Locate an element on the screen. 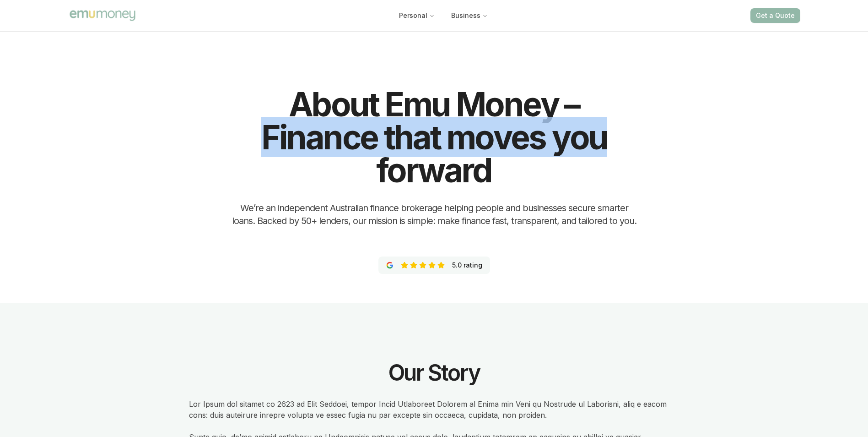 The image size is (868, 437). h2: We’re an independent Australian finance brokerage helping people and businesses secure smarter lo... is located at coordinates (434, 214).